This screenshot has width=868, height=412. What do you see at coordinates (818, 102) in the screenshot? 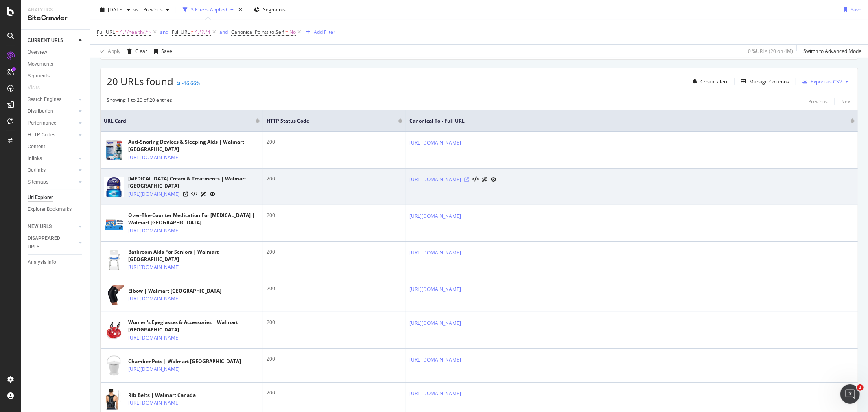
I see `button: Previous` at bounding box center [818, 102].